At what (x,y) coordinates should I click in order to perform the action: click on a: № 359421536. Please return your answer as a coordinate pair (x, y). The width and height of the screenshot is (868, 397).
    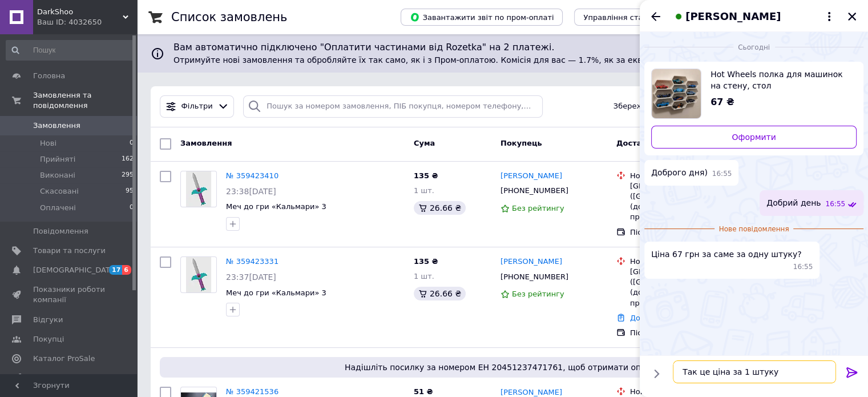
    Looking at the image, I should click on (252, 391).